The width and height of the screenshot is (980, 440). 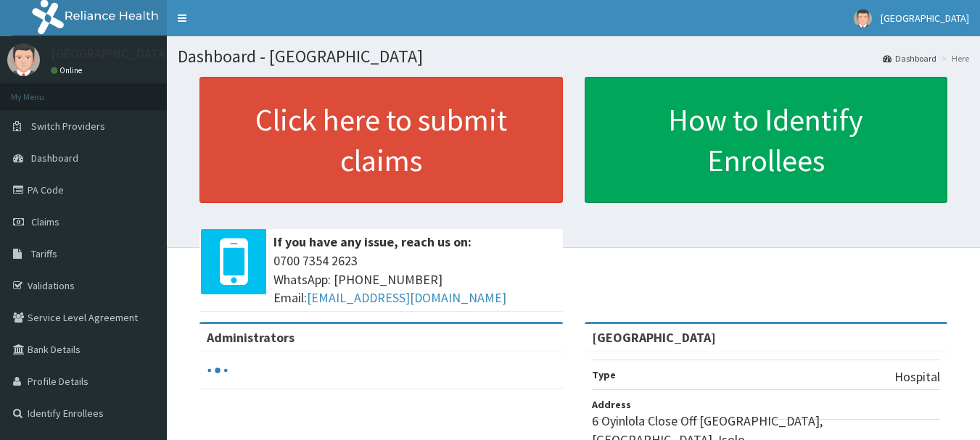 I want to click on a: Online, so click(x=68, y=71).